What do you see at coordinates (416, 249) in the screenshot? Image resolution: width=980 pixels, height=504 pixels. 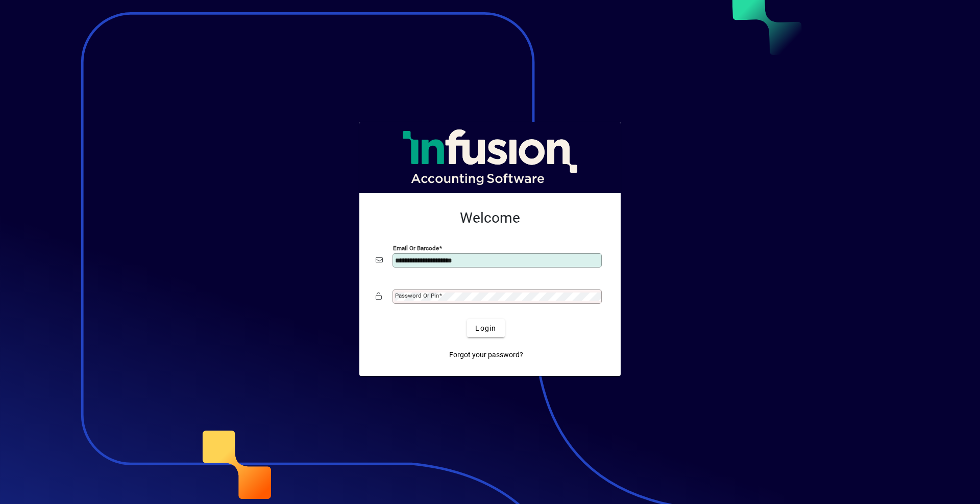 I see `mat-label: Email or Barcode` at bounding box center [416, 249].